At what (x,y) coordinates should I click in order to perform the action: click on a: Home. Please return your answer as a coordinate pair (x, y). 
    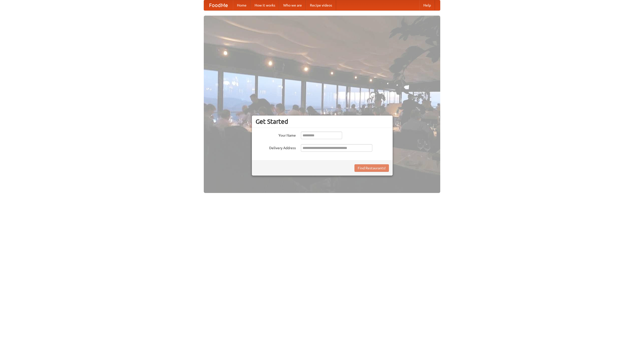
    Looking at the image, I should click on (242, 5).